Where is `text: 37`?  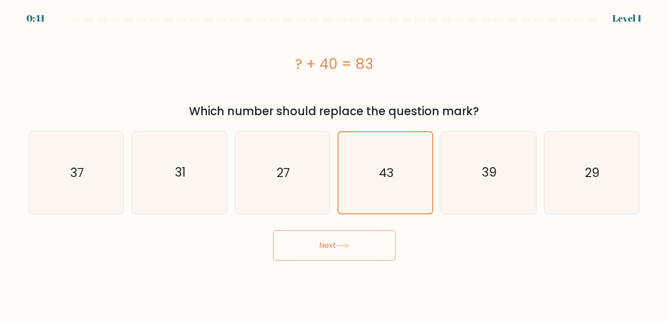 text: 37 is located at coordinates (77, 173).